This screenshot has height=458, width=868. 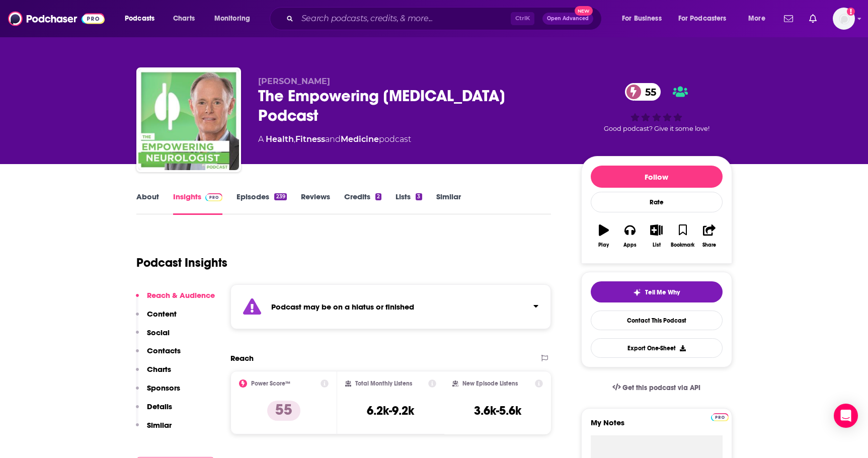 I want to click on a: Podchaser - Follow, Share and Rate Podcasts, so click(x=57, y=18).